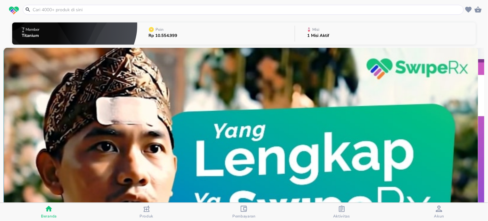 The image size is (488, 221). Describe the element at coordinates (342, 212) in the screenshot. I see `button: Aktivitas` at that location.